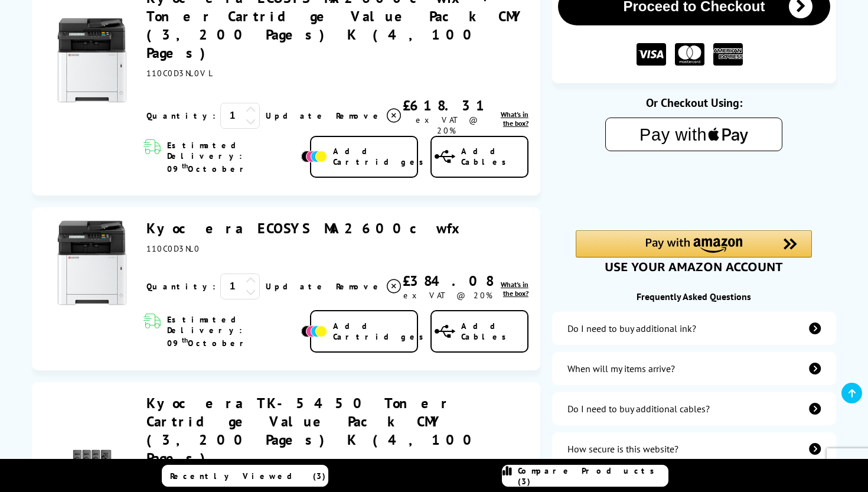  I want to click on a: additional-ink, so click(694, 328).